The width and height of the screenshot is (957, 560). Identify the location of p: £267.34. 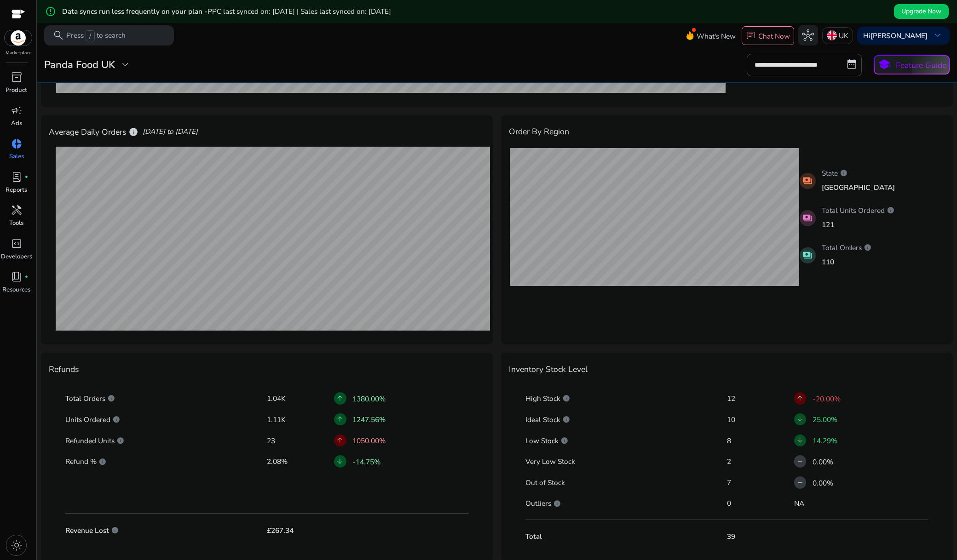
(301, 531).